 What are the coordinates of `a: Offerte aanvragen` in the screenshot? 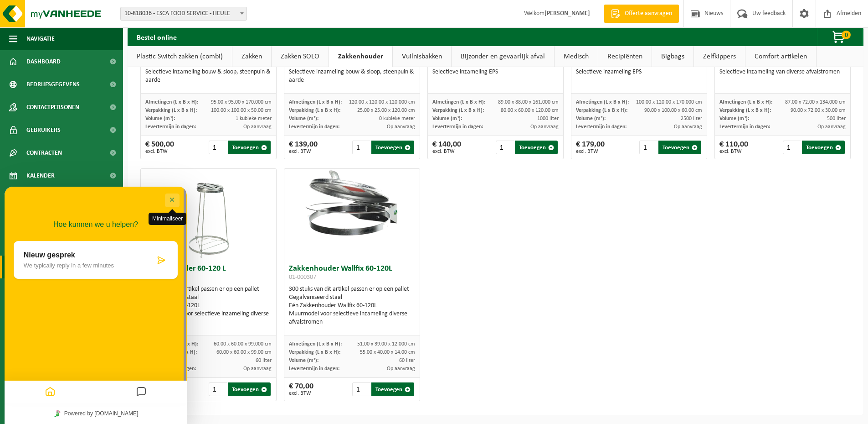 It's located at (641, 14).